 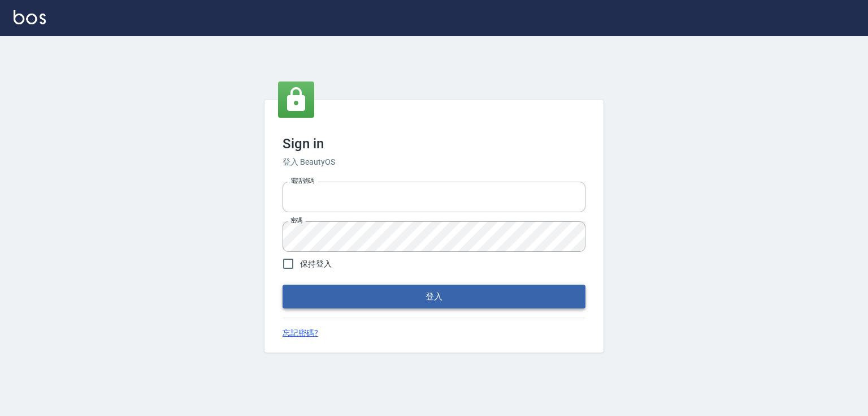 I want to click on img: Logo, so click(x=30, y=17).